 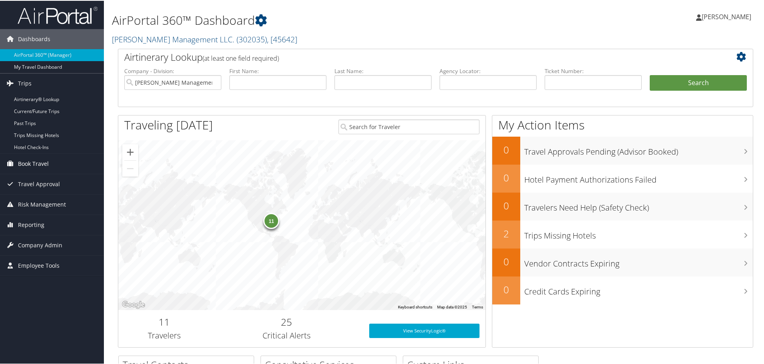 What do you see at coordinates (164, 335) in the screenshot?
I see `h3: Travelers` at bounding box center [164, 335].